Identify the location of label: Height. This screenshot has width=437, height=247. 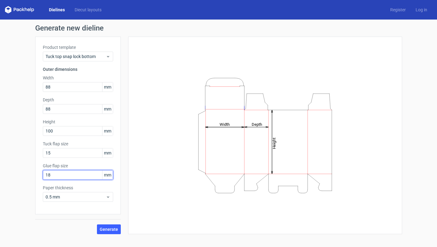
(78, 122).